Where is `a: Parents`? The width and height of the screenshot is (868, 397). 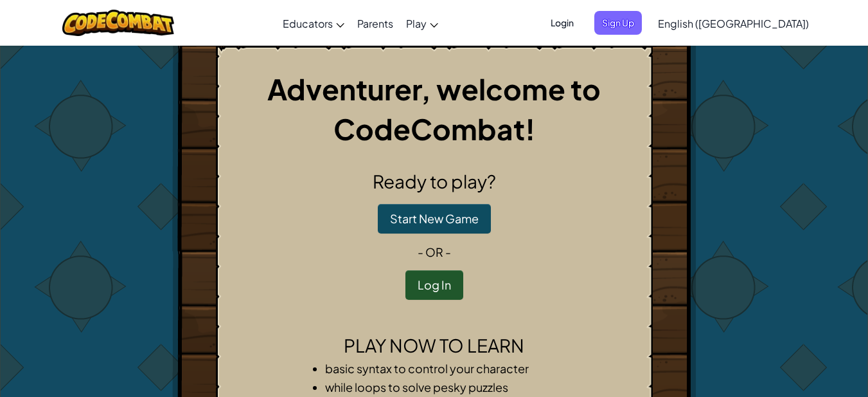 a: Parents is located at coordinates (375, 23).